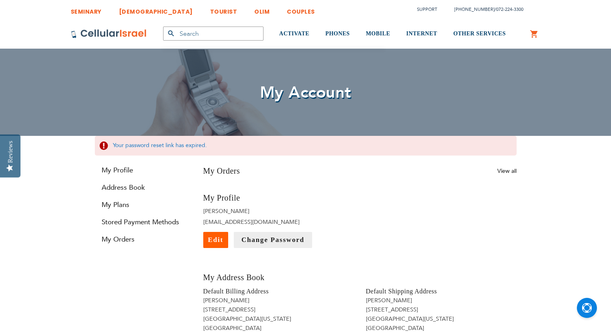 The width and height of the screenshot is (611, 332). What do you see at coordinates (213, 33) in the screenshot?
I see `input: Search` at bounding box center [213, 33].